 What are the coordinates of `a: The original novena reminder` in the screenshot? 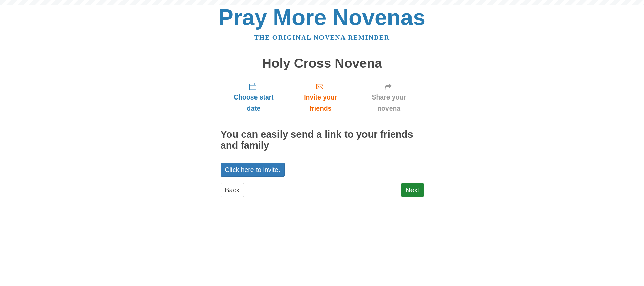 It's located at (322, 37).